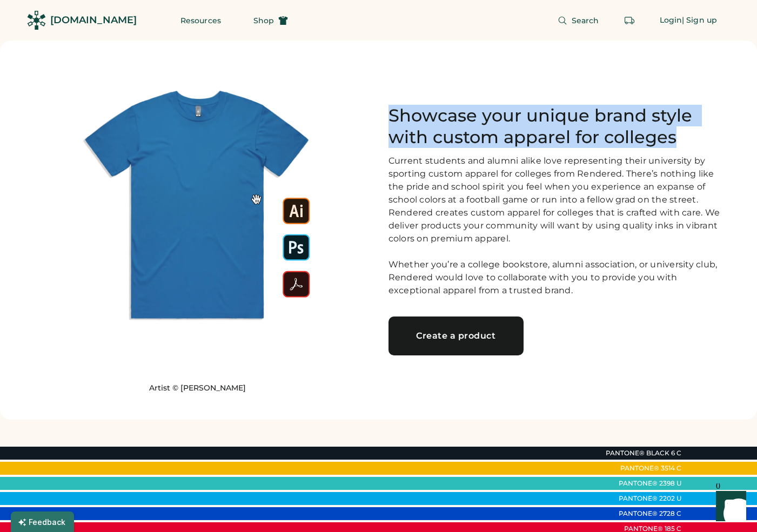  I want to click on span: Search, so click(585, 21).